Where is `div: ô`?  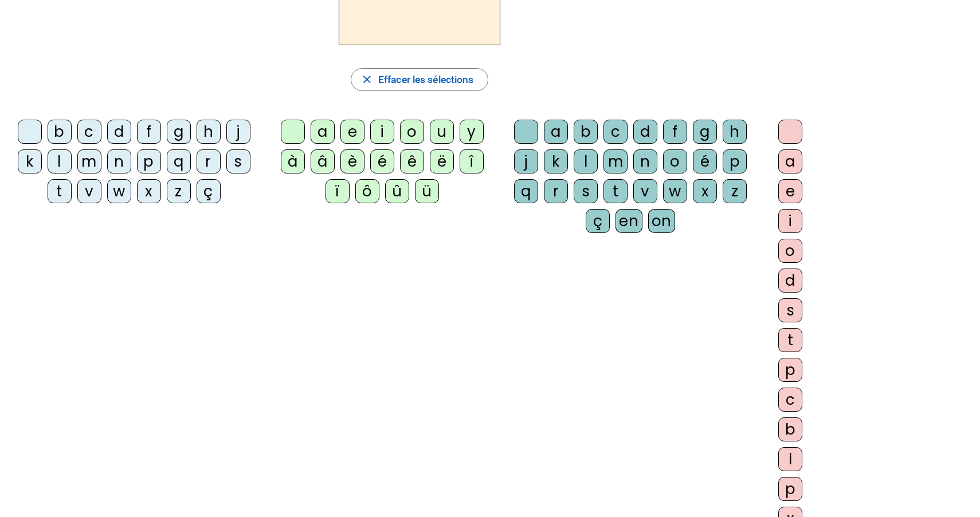
div: ô is located at coordinates (368, 191).